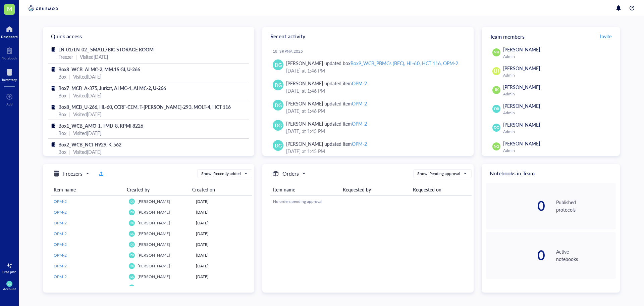 This screenshot has height=306, width=644. Describe the element at coordinates (43, 8) in the screenshot. I see `img: genemod-logo` at that location.